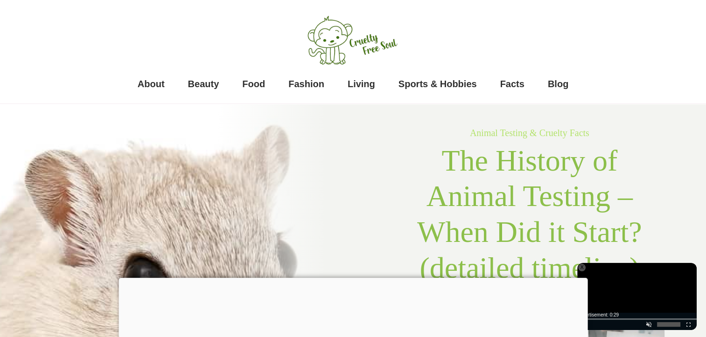 The width and height of the screenshot is (706, 337). I want to click on span: The History of Animal Testing – When Did it Start? (detailed timeline), so click(530, 214).